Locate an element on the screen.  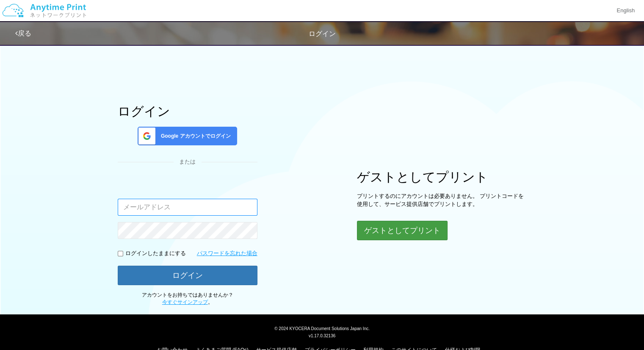
a: 戻る is located at coordinates (23, 33).